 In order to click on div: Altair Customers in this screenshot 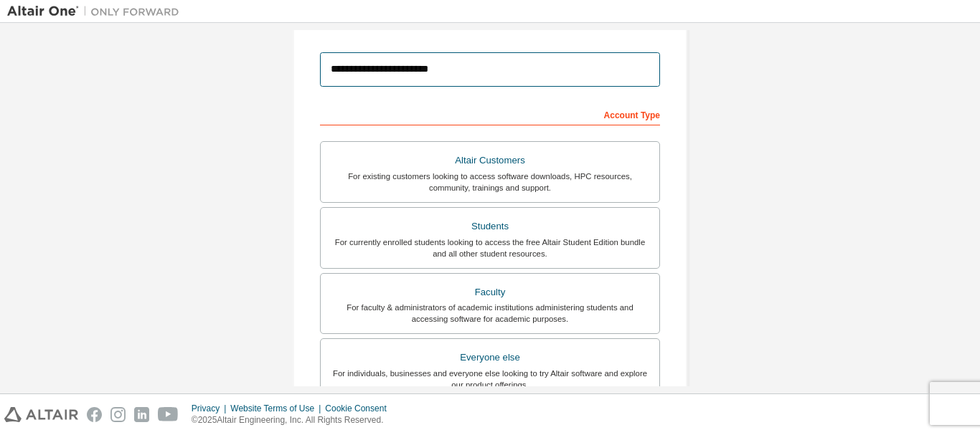, I will do `click(490, 160)`.